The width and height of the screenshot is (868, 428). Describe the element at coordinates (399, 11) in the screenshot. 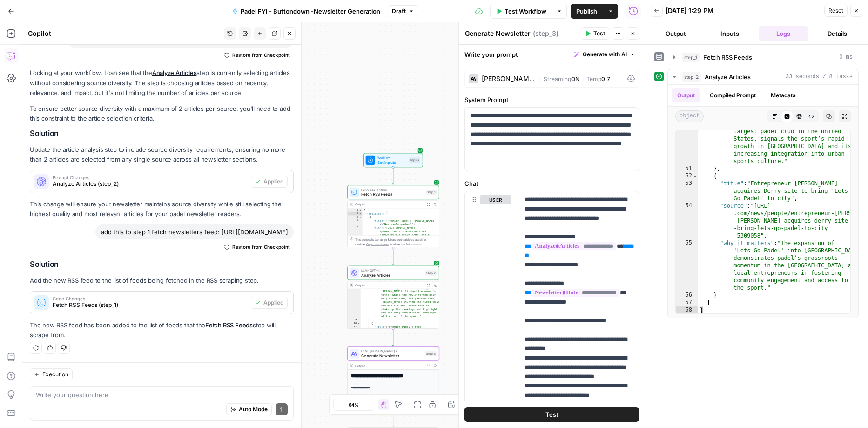

I see `span: Draft` at that location.